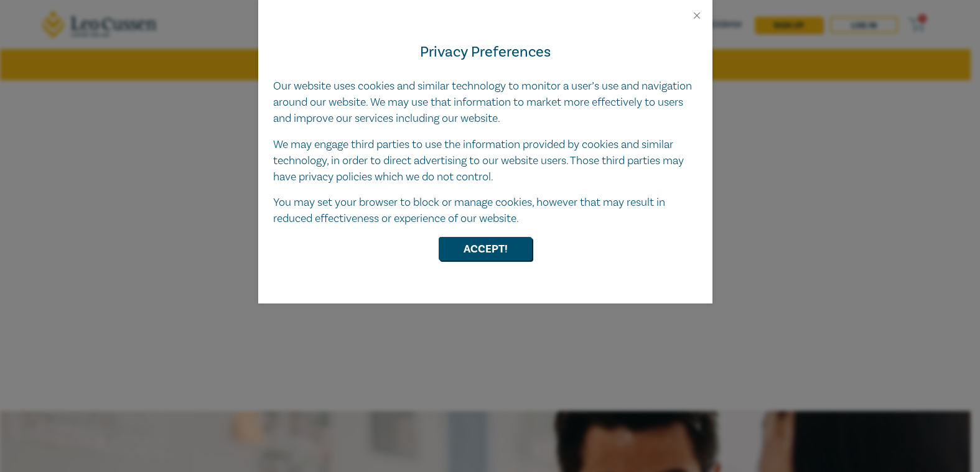  Describe the element at coordinates (485, 103) in the screenshot. I see `p: Our website uses cookies and similar technology to monitor a user’s use and navigation around our...` at that location.